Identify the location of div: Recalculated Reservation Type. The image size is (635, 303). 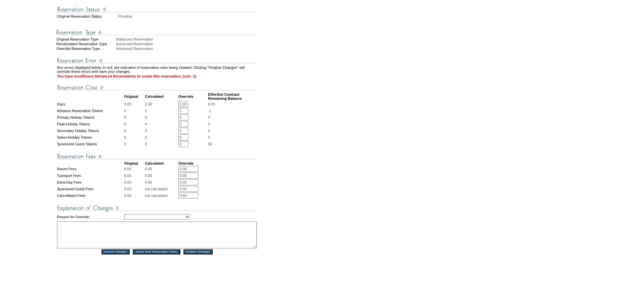
(86, 44).